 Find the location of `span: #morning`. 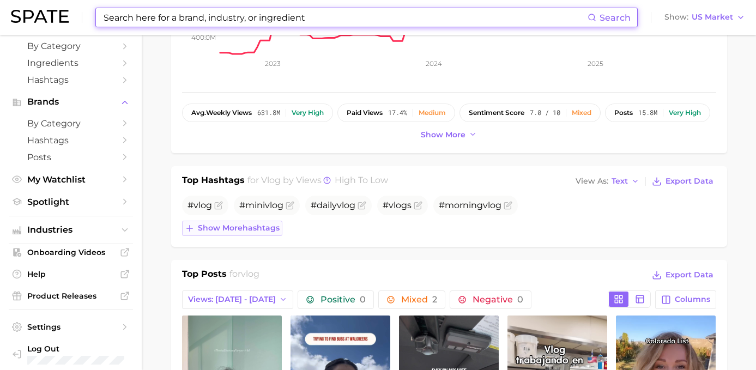

span: #morning is located at coordinates (470, 205).